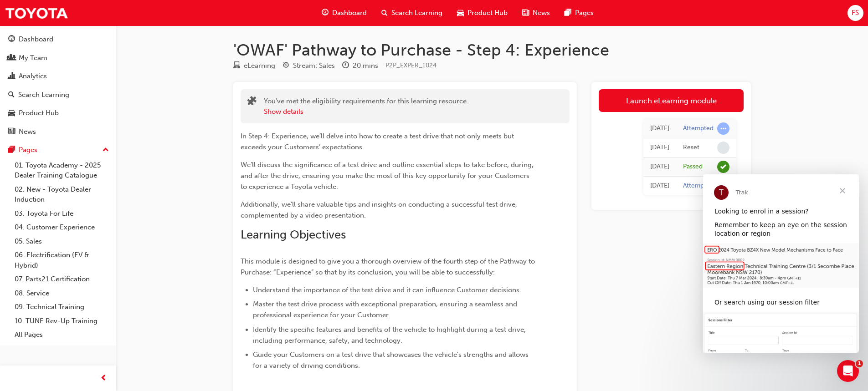 The height and width of the screenshot is (391, 868). I want to click on span: This module is designed to give you a thorough overview of the fourth step of the Pathway to Purc..., so click(389, 266).